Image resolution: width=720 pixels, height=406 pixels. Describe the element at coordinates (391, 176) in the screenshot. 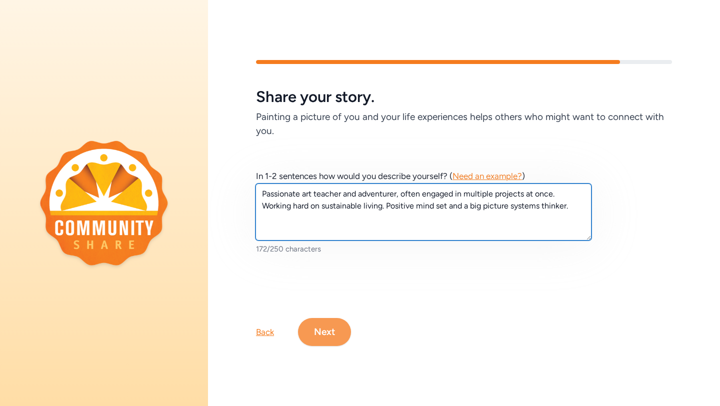

I see `span: In 1-2 sentences how would you describe yourself? ( )` at that location.